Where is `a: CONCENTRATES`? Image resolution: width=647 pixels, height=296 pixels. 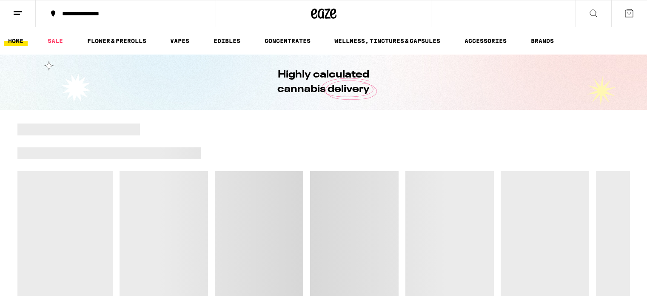 a: CONCENTRATES is located at coordinates (288, 41).